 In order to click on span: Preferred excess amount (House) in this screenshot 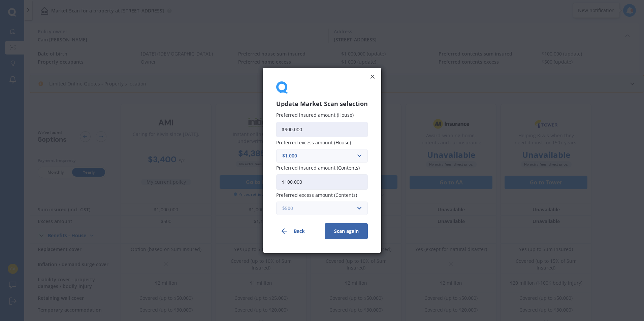, I will do `click(313, 142)`.